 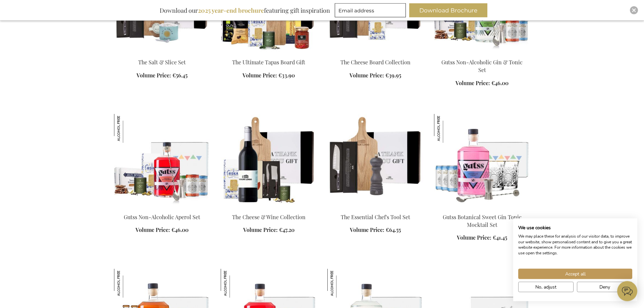 What do you see at coordinates (162, 217) in the screenshot?
I see `a: Gutss Non-Alcoholic Aperol Set` at bounding box center [162, 217].